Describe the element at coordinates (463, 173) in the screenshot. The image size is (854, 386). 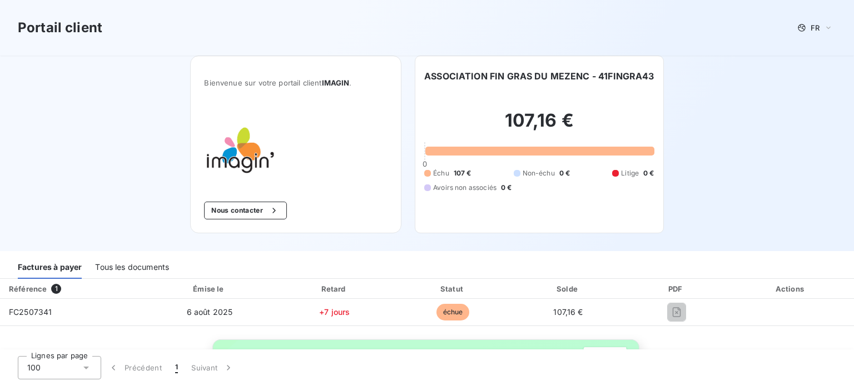
I see `span: 107 €` at that location.